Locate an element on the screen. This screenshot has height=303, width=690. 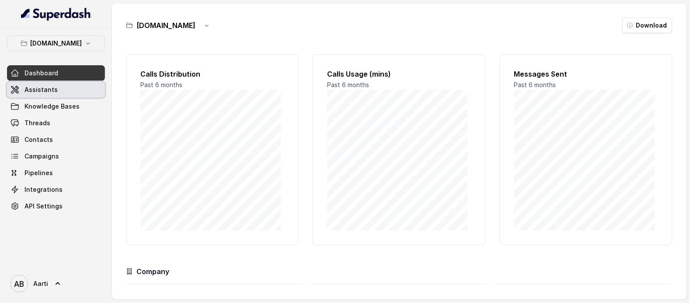
h2: Calls Usage (mins) is located at coordinates (399, 74).